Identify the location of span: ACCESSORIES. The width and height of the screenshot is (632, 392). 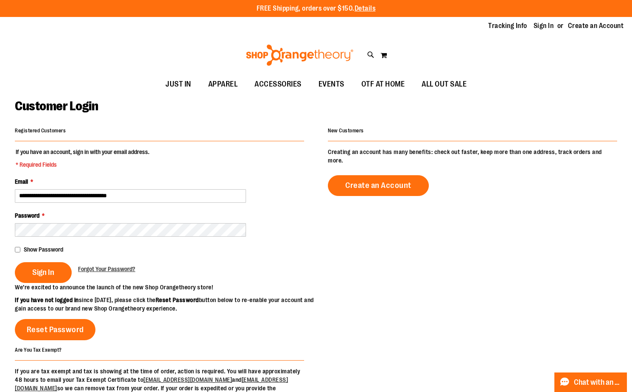
(278, 84).